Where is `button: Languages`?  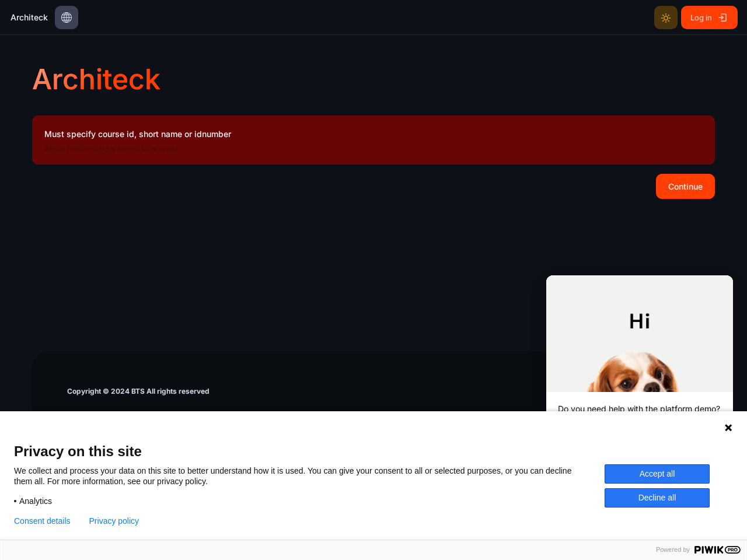
button: Languages is located at coordinates (67, 18).